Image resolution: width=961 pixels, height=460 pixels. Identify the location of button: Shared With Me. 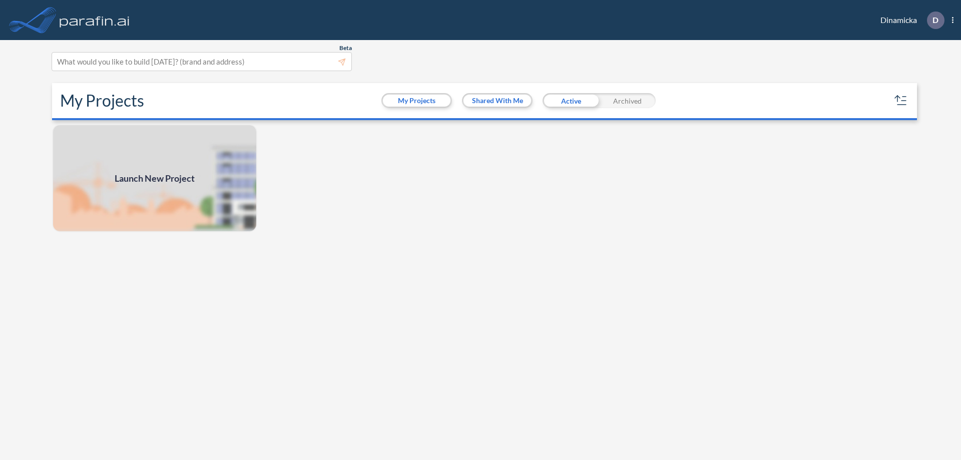
(497, 101).